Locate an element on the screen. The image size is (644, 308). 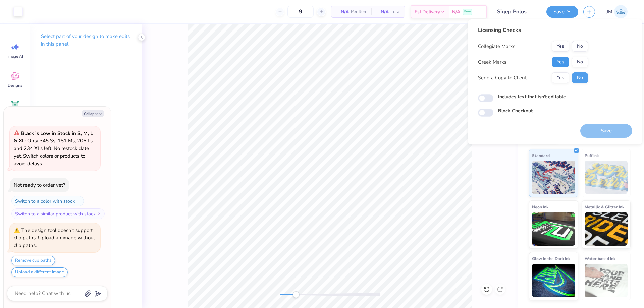
button: Collapse is located at coordinates (93, 113).